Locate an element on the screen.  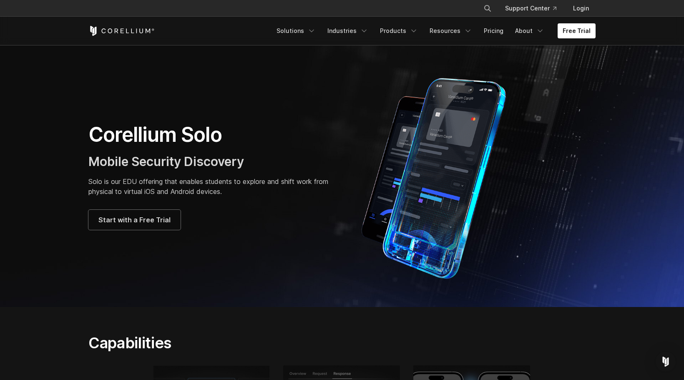
a: Corellium Home is located at coordinates (121, 31).